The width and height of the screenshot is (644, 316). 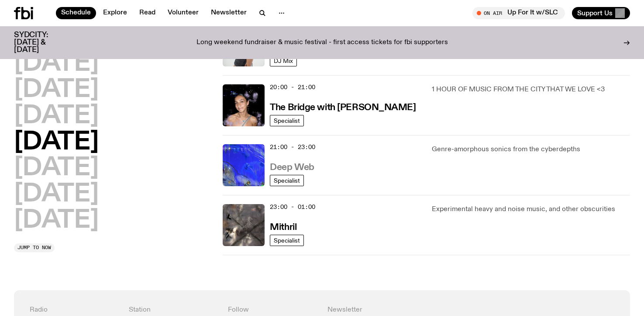 I want to click on button: On AirUp For It w/SLC, so click(x=519, y=13).